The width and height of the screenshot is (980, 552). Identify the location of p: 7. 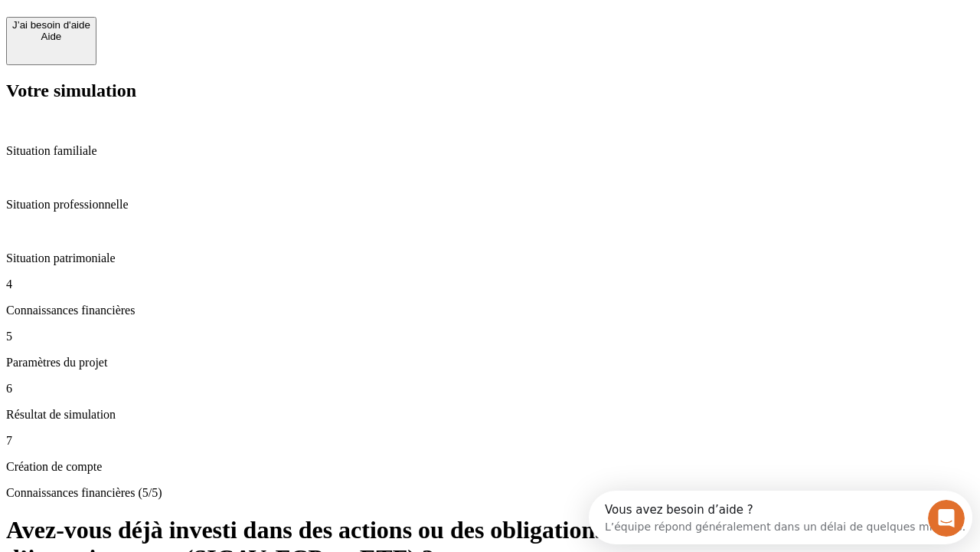
(490, 440).